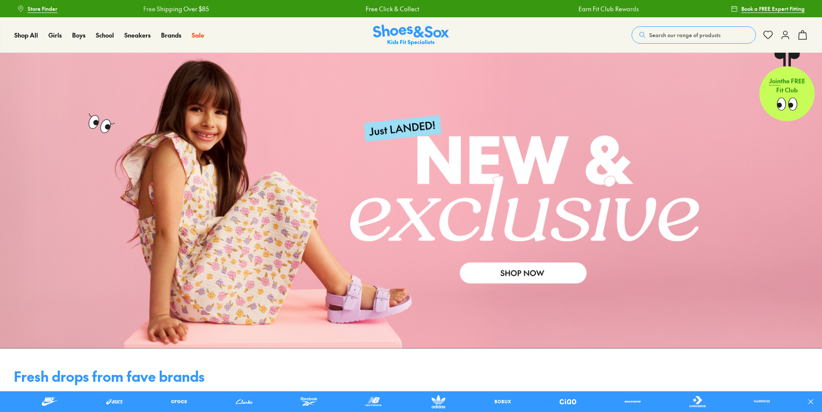 The image size is (822, 412). I want to click on a: Boys, so click(79, 35).